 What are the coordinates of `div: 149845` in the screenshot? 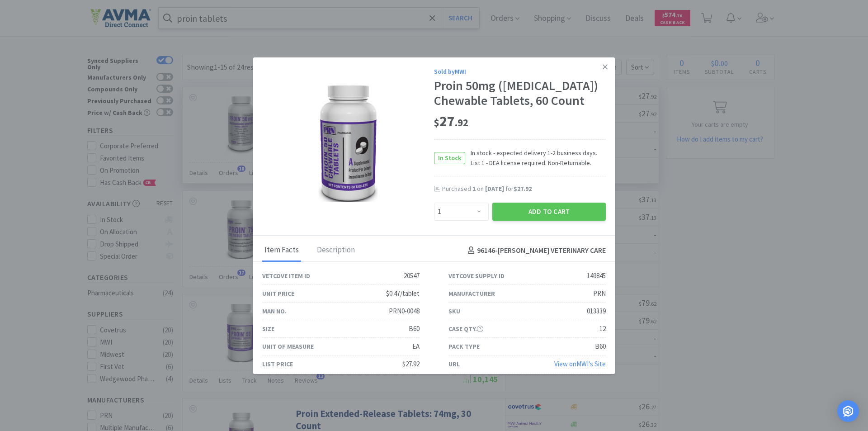 It's located at (596, 276).